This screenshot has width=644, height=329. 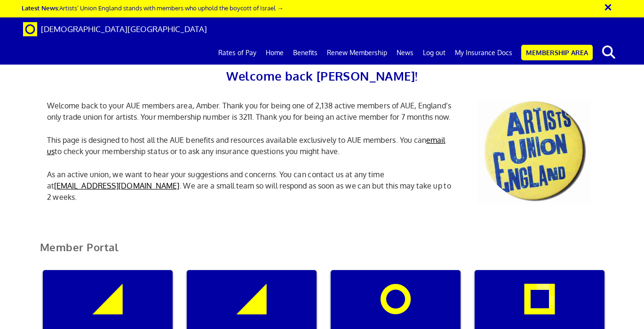 I want to click on strong: Latest News:, so click(x=40, y=7).